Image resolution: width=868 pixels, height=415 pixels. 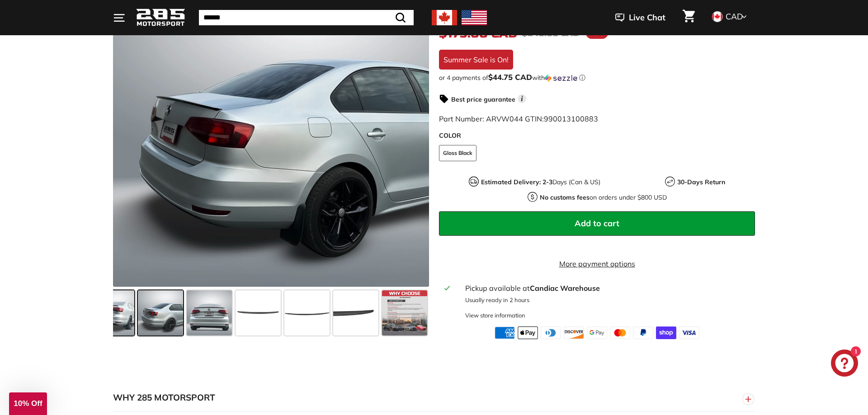 I want to click on span: Add to cart, so click(x=596, y=223).